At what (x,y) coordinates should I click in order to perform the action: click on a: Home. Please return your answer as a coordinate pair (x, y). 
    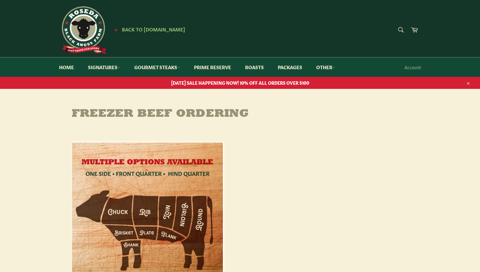
    Looking at the image, I should click on (66, 67).